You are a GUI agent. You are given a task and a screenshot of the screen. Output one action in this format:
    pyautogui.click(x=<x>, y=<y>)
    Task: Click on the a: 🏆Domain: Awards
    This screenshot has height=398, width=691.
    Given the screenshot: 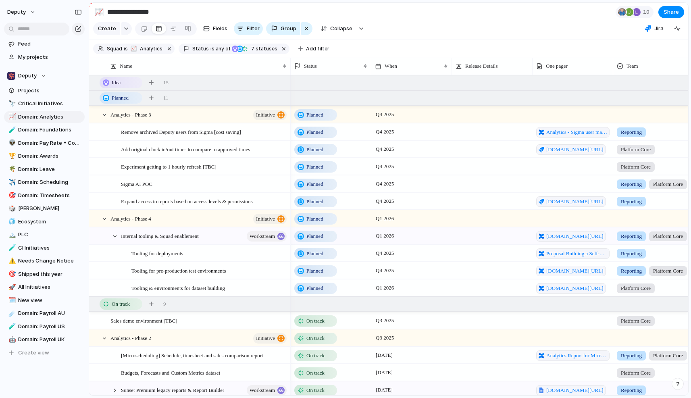 What is the action you would take?
    pyautogui.click(x=44, y=156)
    